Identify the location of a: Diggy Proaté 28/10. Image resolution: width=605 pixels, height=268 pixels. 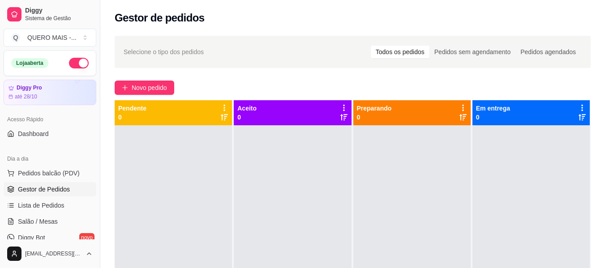
(50, 92).